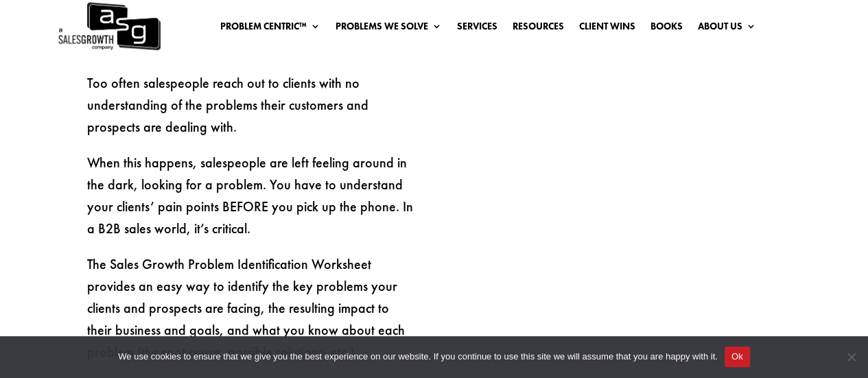 The width and height of the screenshot is (868, 378). I want to click on a: Services, so click(476, 29).